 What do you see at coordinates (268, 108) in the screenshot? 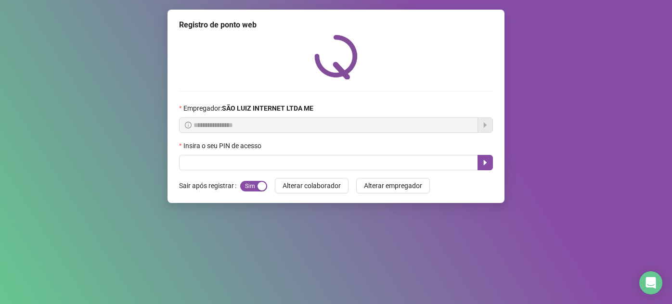
I see `strong: SÃO LUIZ INTERNET LTDA ME` at bounding box center [268, 108].